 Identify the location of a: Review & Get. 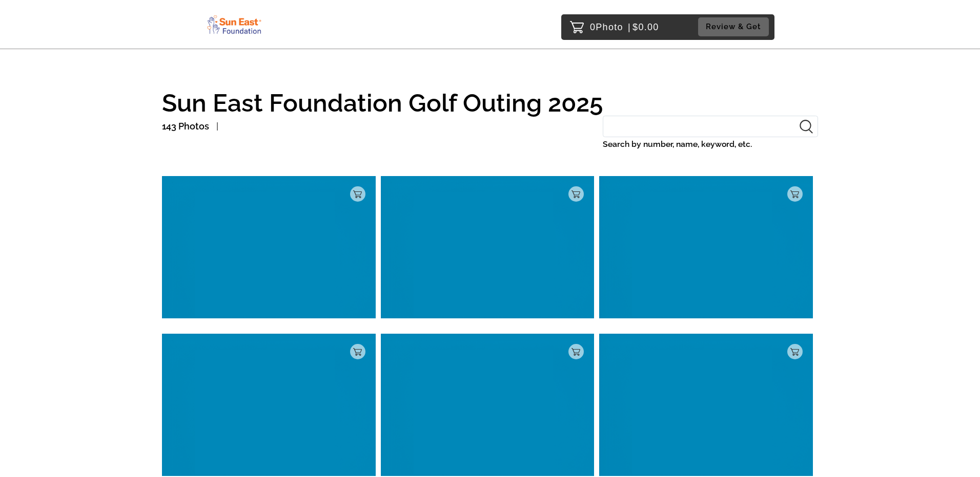
(735, 26).